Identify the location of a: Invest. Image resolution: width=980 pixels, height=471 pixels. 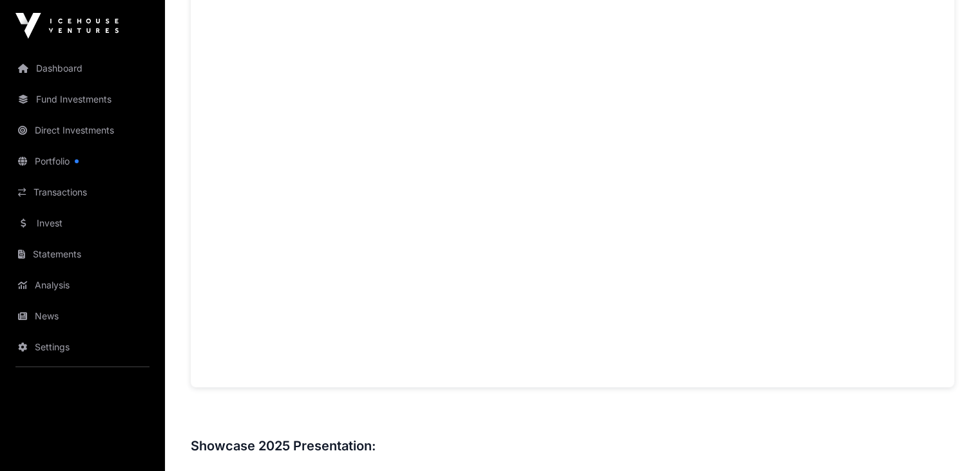
(83, 223).